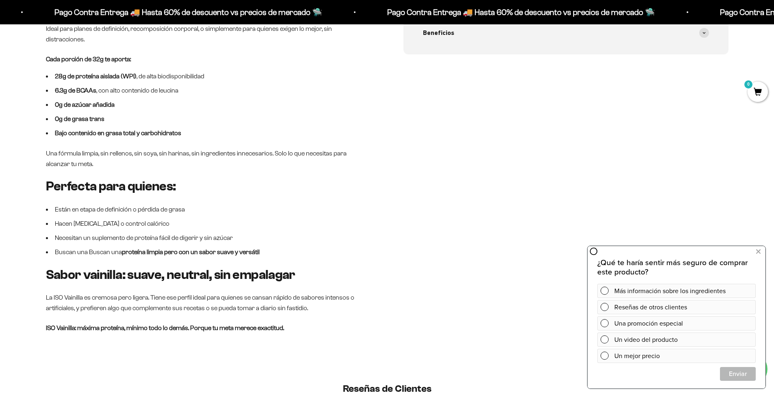 This screenshot has width=774, height=393. I want to click on span: Enviar, so click(150, 129).